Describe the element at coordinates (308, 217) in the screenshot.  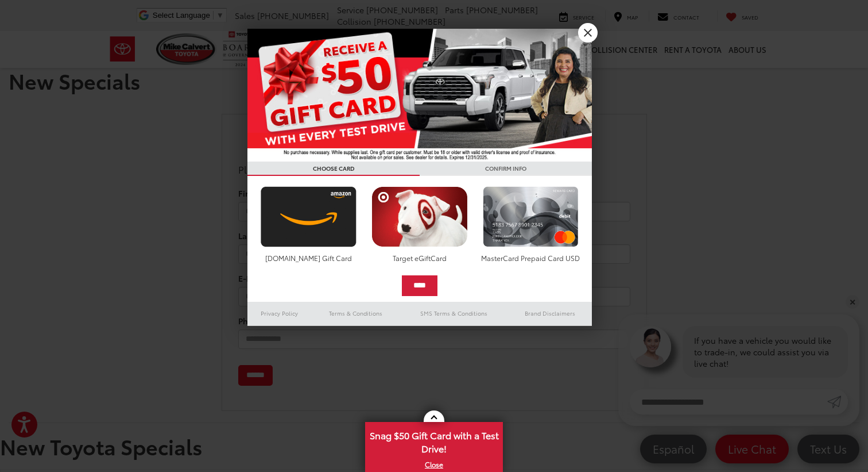
I see `img: amazoncard.png` at that location.